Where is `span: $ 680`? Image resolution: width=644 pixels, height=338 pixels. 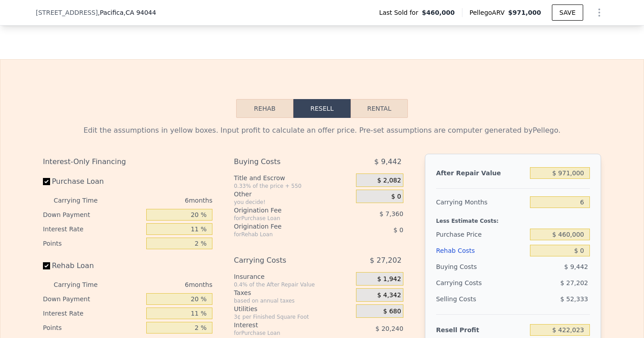 span: $ 680 is located at coordinates (393, 311).